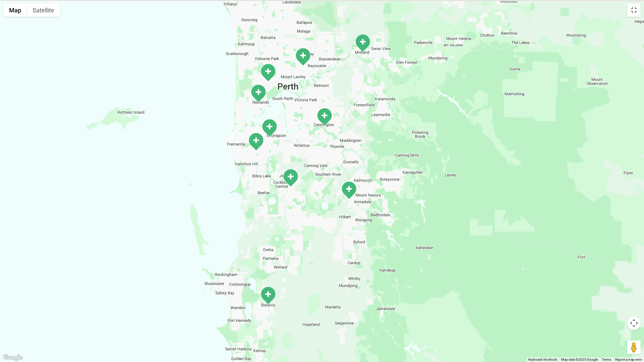 The width and height of the screenshot is (644, 362). I want to click on a: Terms (opens in new tab), so click(606, 360).